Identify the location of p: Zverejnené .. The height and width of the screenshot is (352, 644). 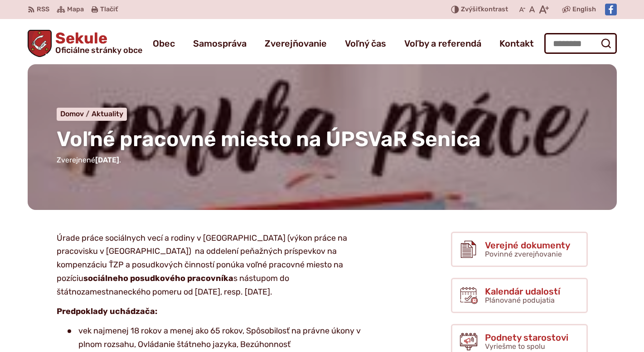
(322, 160).